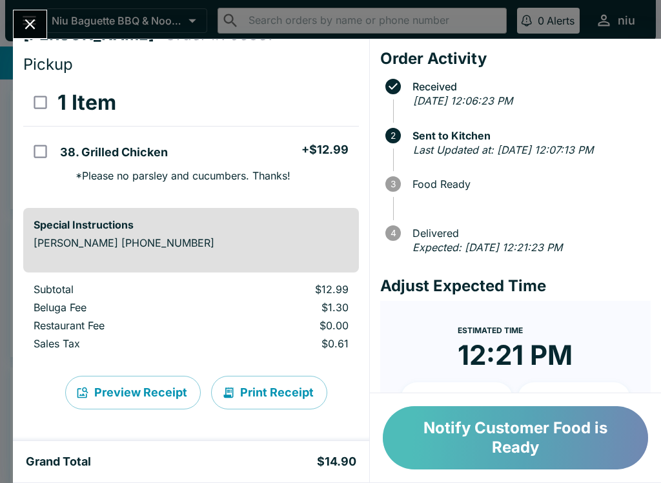  Describe the element at coordinates (287, 344) in the screenshot. I see `p: $0.61` at that location.